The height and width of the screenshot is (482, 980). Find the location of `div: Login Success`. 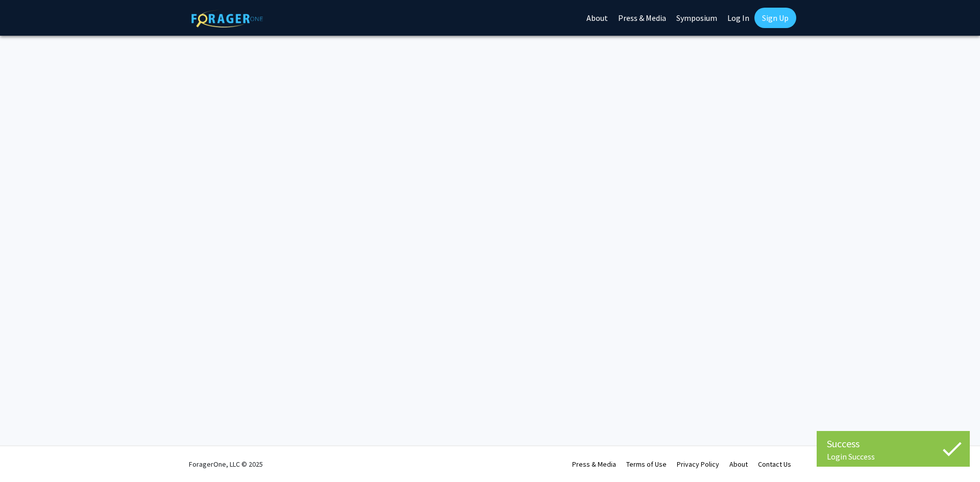

div: Login Success is located at coordinates (893, 456).